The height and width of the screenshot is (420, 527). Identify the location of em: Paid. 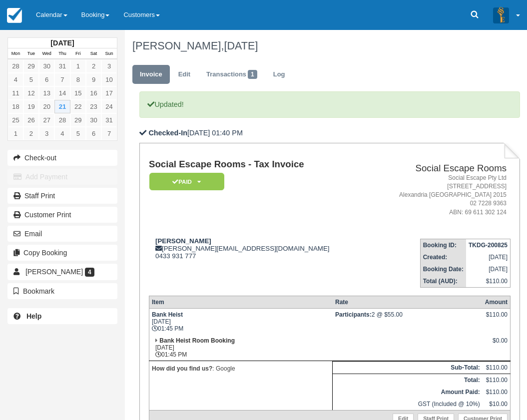
(187, 181).